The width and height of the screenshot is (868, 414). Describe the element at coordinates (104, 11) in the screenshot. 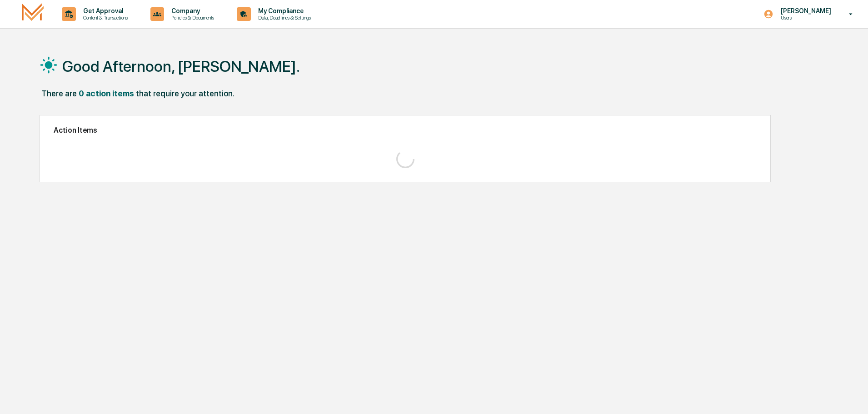

I see `p: Get Approval` at that location.